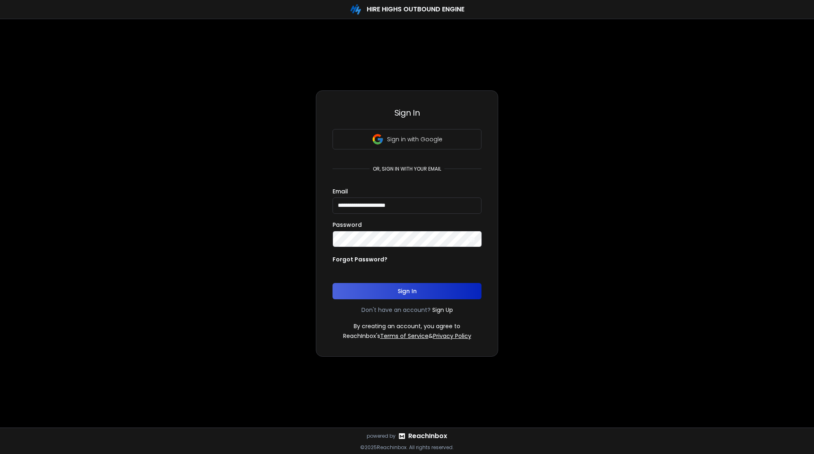  I want to click on p: Forgot Password?, so click(360, 259).